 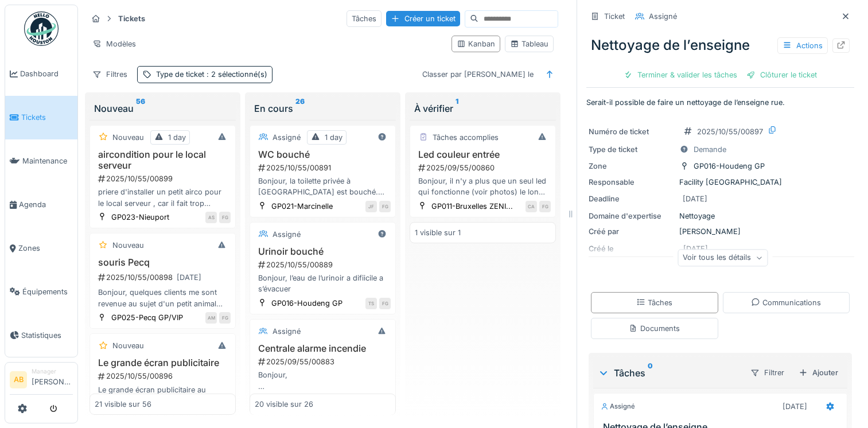 What do you see at coordinates (141, 108) in the screenshot?
I see `sup: 56` at bounding box center [141, 108].